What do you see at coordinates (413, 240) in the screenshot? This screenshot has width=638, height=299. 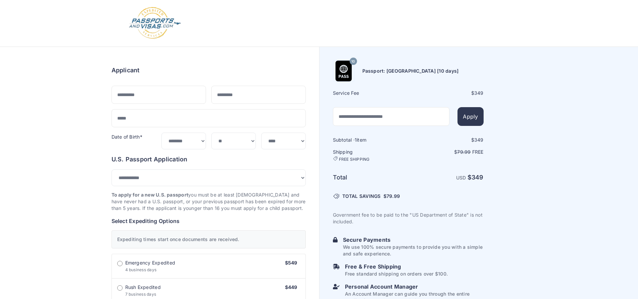 I see `h6: Secure Payments` at bounding box center [413, 240].